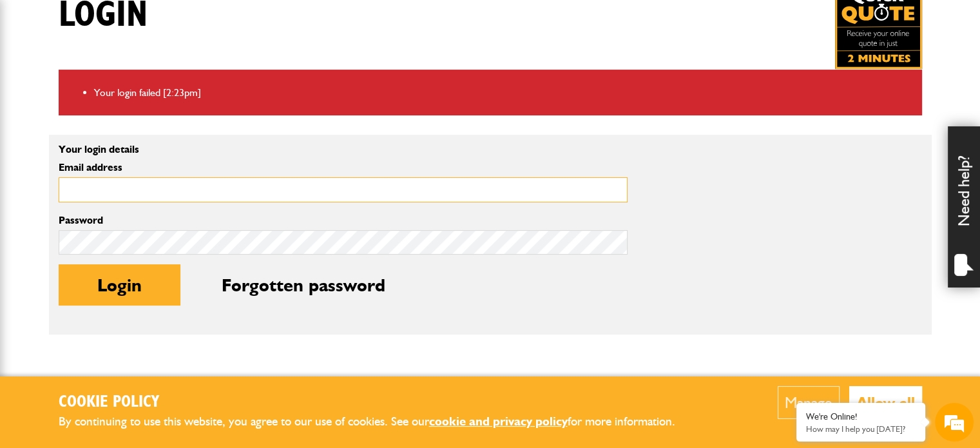  What do you see at coordinates (963, 207) in the screenshot?
I see `div: Need help?` at bounding box center [963, 207].